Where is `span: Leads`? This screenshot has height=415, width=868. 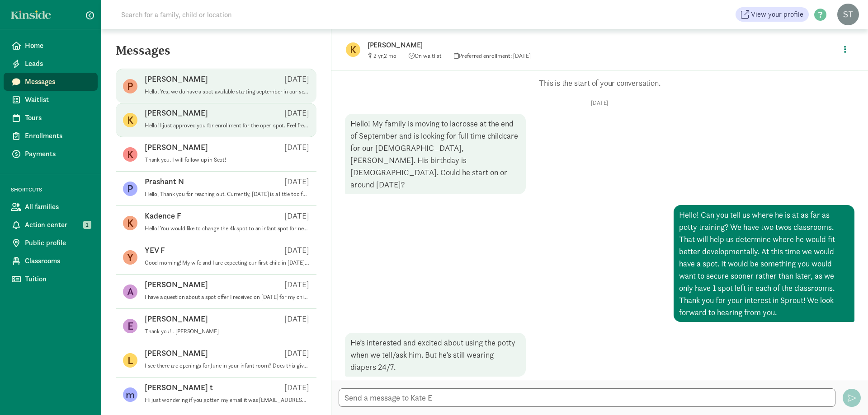 span: Leads is located at coordinates (57, 64).